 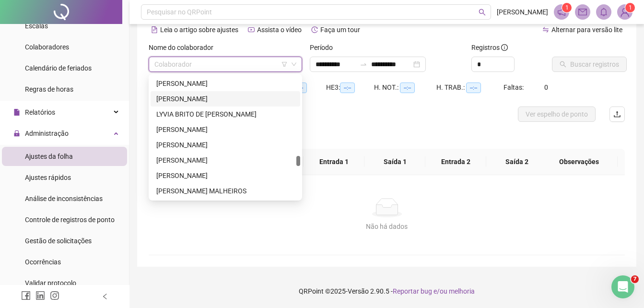 I want to click on span: upload, so click(x=618, y=114).